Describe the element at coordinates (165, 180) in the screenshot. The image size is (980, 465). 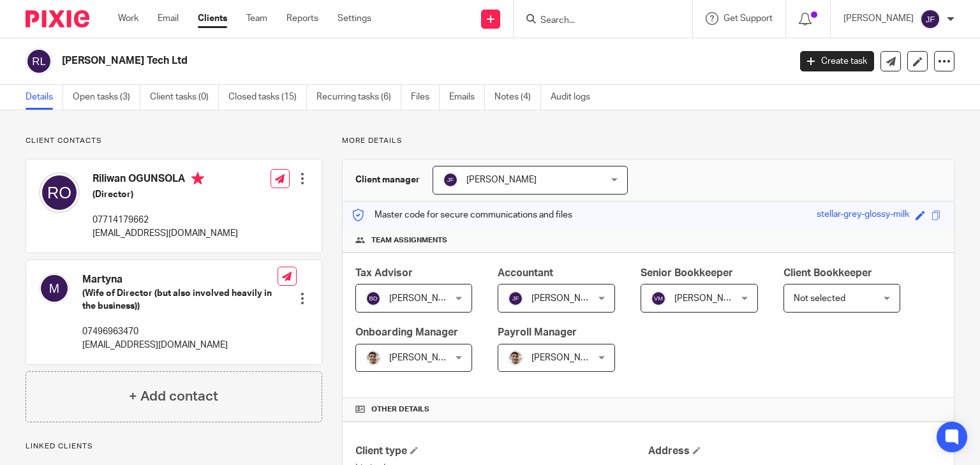
I see `h4: Riliwan OGUNSOLA` at that location.